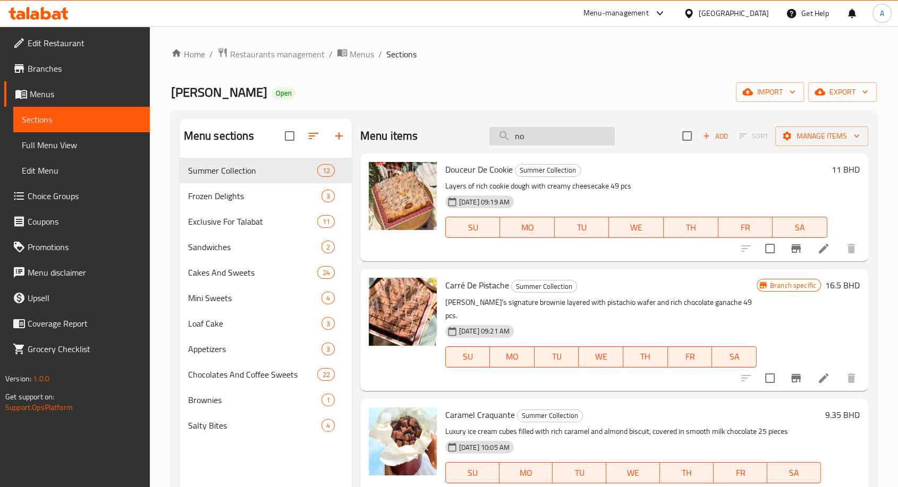 This screenshot has width=898, height=487. Describe the element at coordinates (84, 221) in the screenshot. I see `span: Coupons` at that location.